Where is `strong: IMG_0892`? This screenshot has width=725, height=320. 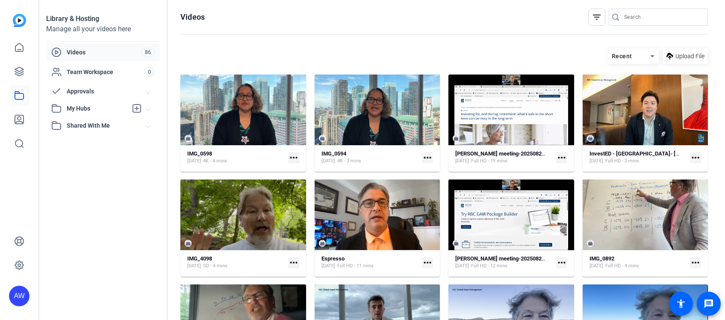
strong: IMG_0892 is located at coordinates (602, 258).